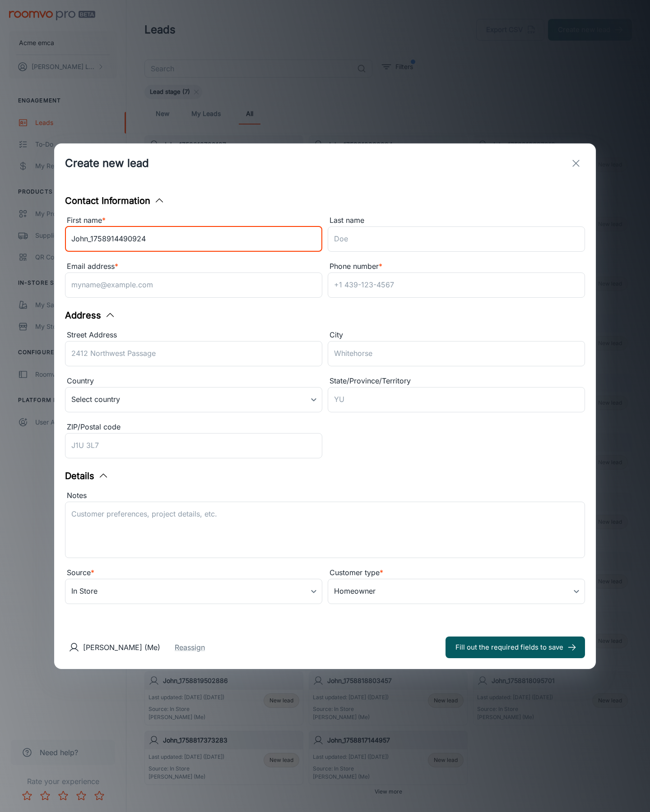 The width and height of the screenshot is (650, 812). I want to click on button: Address, so click(91, 315).